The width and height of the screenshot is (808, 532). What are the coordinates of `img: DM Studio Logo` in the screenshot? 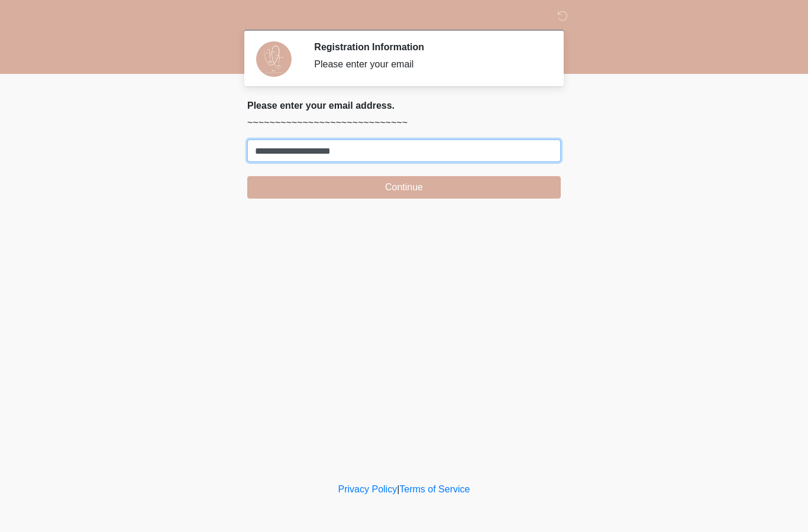 It's located at (243, 16).